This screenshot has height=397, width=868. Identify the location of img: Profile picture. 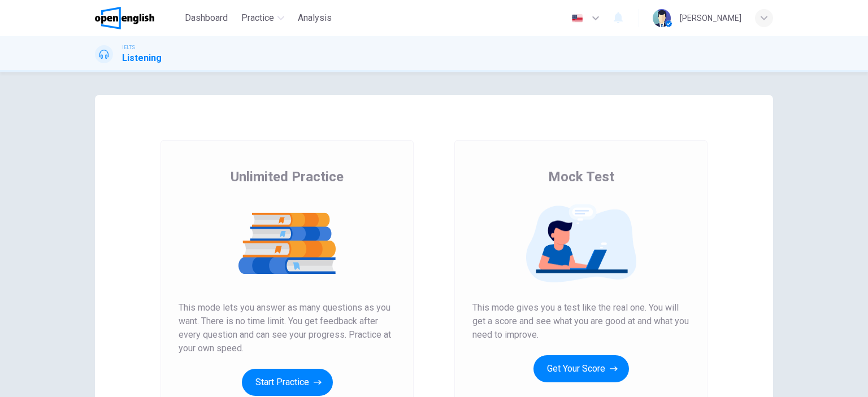
(661, 18).